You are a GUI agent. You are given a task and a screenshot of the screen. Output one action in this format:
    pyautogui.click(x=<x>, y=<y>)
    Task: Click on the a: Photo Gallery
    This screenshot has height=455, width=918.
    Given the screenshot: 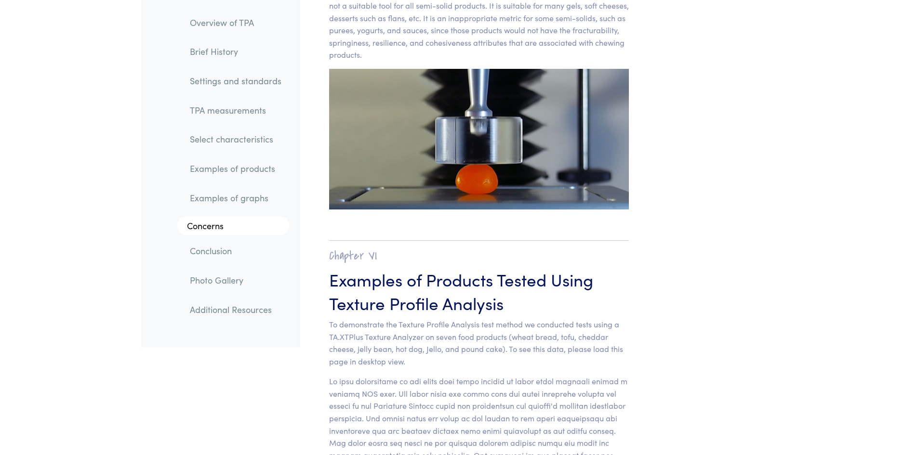 What is the action you would take?
    pyautogui.click(x=236, y=280)
    